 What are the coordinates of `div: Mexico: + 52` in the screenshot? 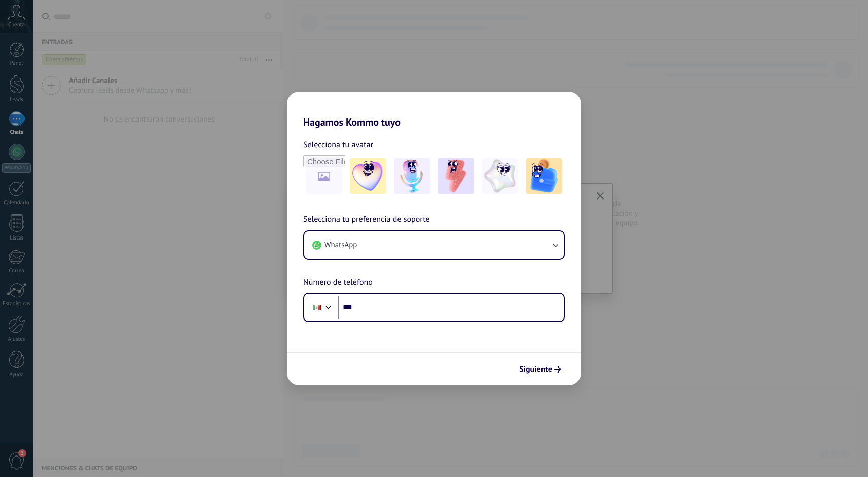 It's located at (317, 308).